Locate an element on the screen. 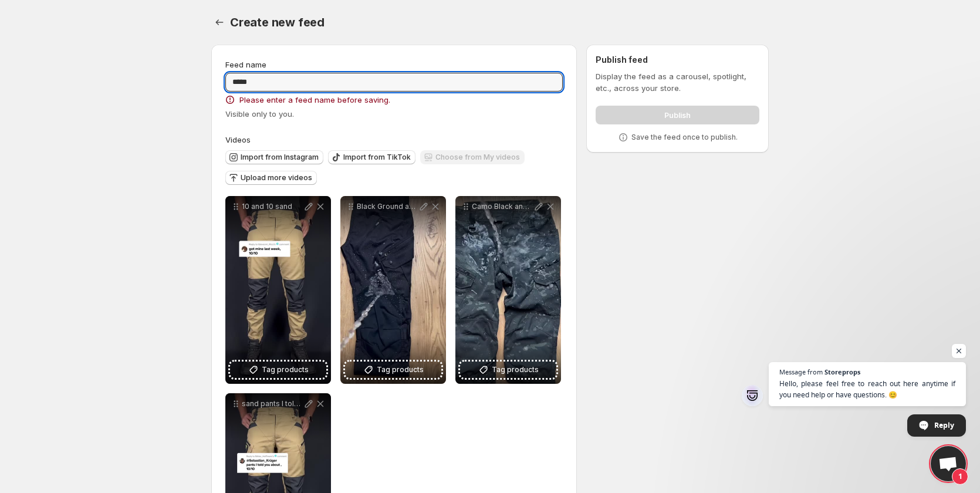 This screenshot has width=980, height=493. span: Please enter a feed name before saving. is located at coordinates (315, 99).